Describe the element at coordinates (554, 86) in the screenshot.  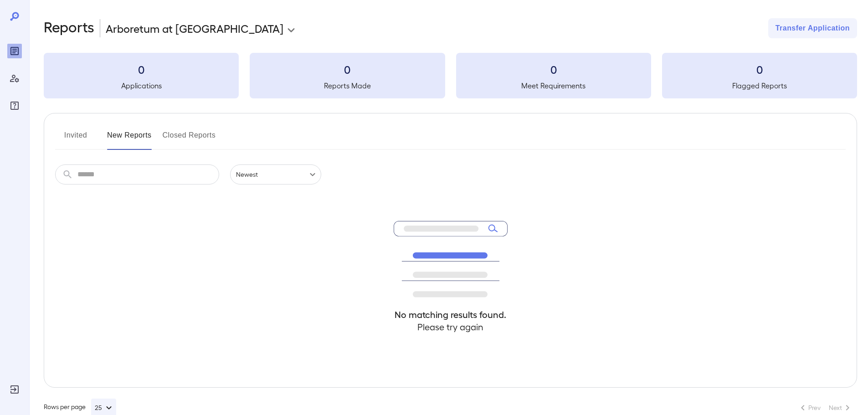
I see `h5: Meet Requirements` at that location.